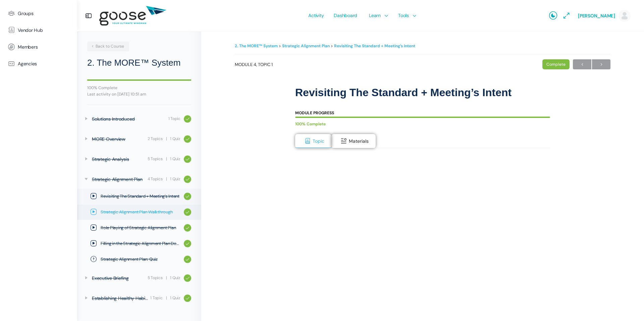  What do you see at coordinates (120, 298) in the screenshot?
I see `div: Establishing Healthy Habits` at bounding box center [120, 298].